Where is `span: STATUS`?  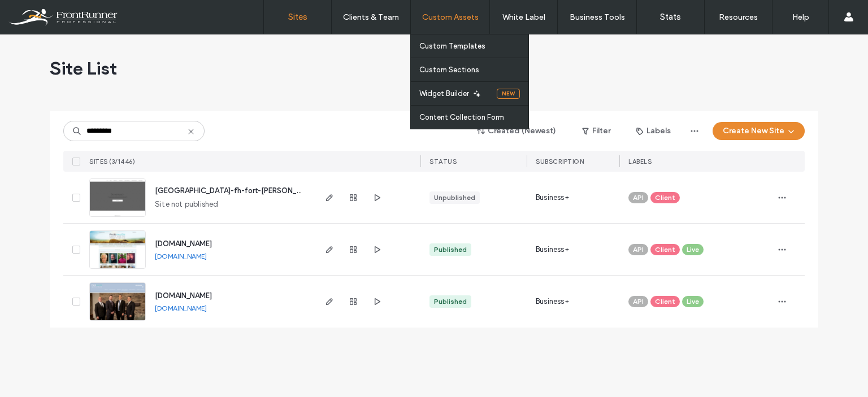
span: STATUS is located at coordinates (443, 161).